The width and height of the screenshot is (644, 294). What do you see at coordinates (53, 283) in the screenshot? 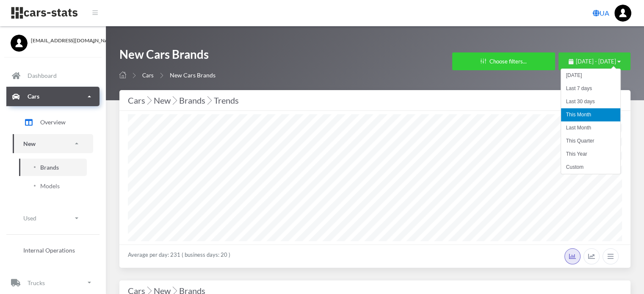
I see `a: Trucks` at bounding box center [53, 283].